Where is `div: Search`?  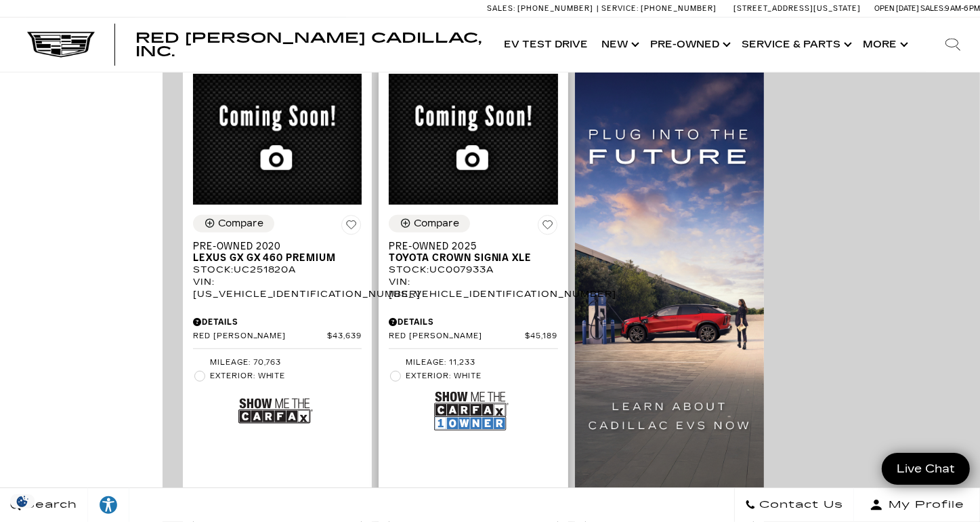
div: Search is located at coordinates (953, 45).